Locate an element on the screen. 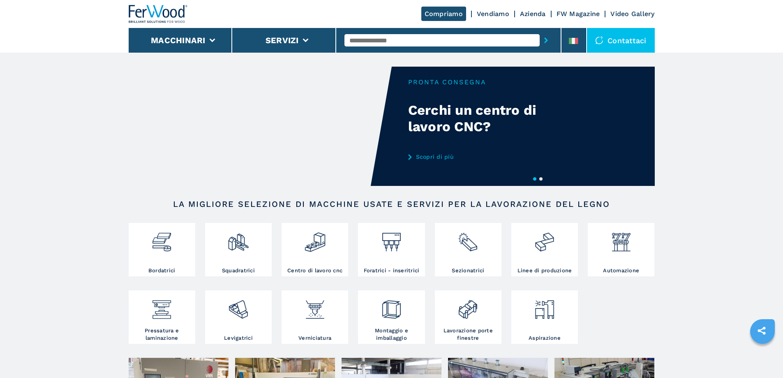  button: 1 is located at coordinates (535, 179).